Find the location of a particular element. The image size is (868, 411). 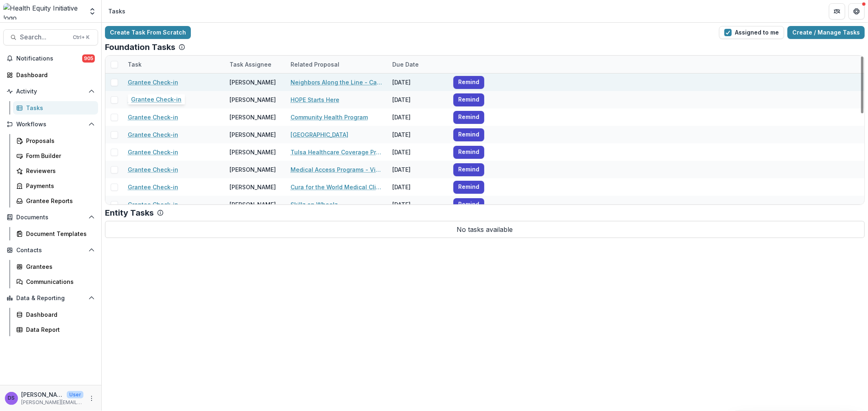

button: Assigned to me is located at coordinates (751, 33).